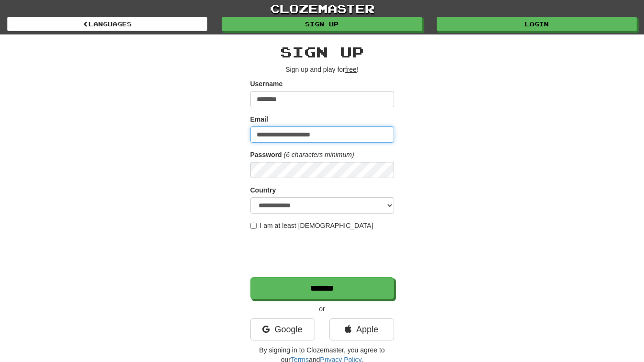 The height and width of the screenshot is (362, 644). What do you see at coordinates (266, 155) in the screenshot?
I see `label: Password` at bounding box center [266, 155].